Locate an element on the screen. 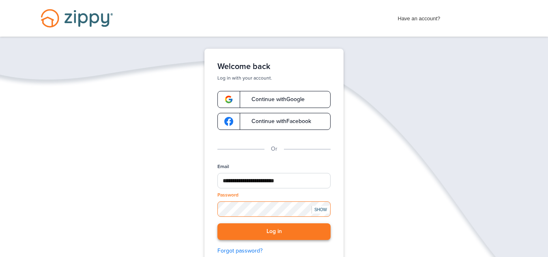 The image size is (548, 257). div: SHOW is located at coordinates (321, 209).